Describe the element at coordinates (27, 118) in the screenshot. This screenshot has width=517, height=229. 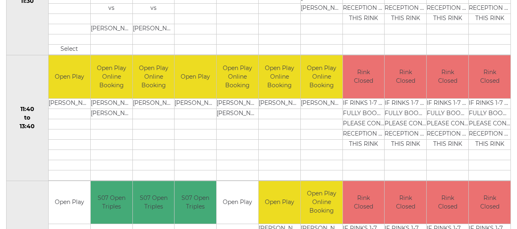
I see `td: 11:40 to 13:40` at that location.